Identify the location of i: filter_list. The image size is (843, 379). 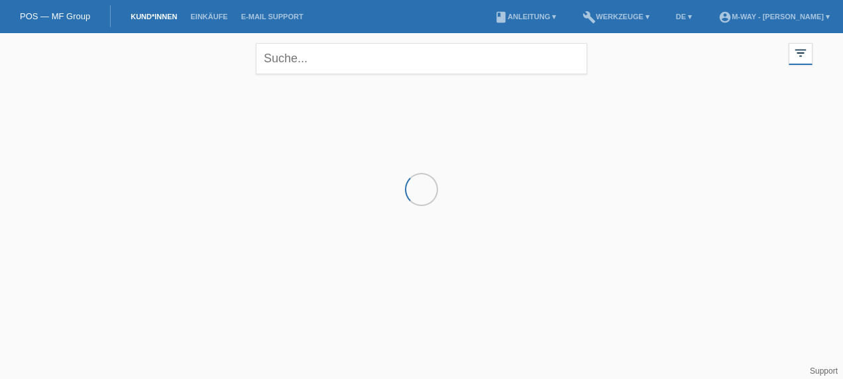
(800, 53).